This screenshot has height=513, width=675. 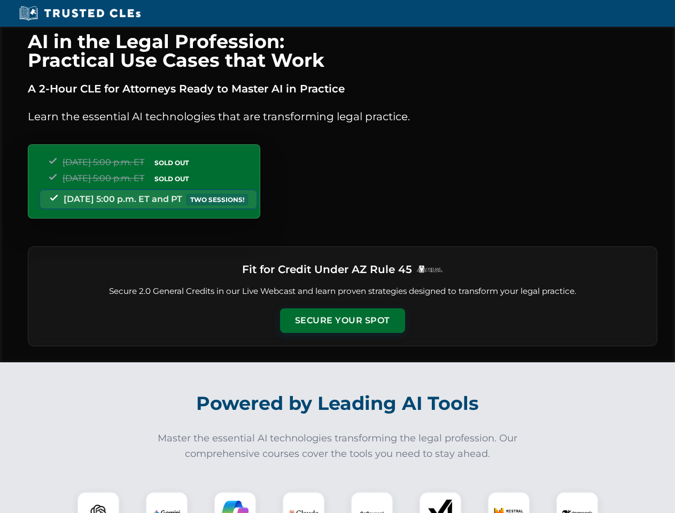 I want to click on img: Logo, so click(x=430, y=269).